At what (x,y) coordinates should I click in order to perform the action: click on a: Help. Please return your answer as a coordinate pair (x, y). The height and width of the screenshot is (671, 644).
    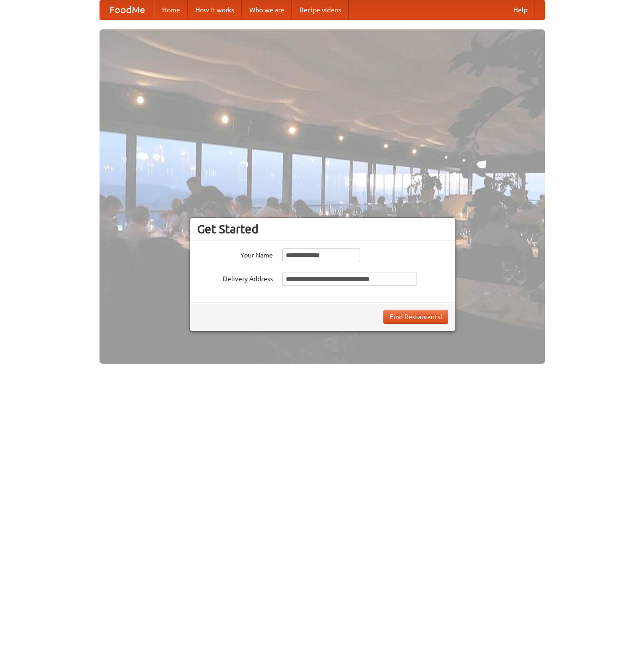
    Looking at the image, I should click on (521, 10).